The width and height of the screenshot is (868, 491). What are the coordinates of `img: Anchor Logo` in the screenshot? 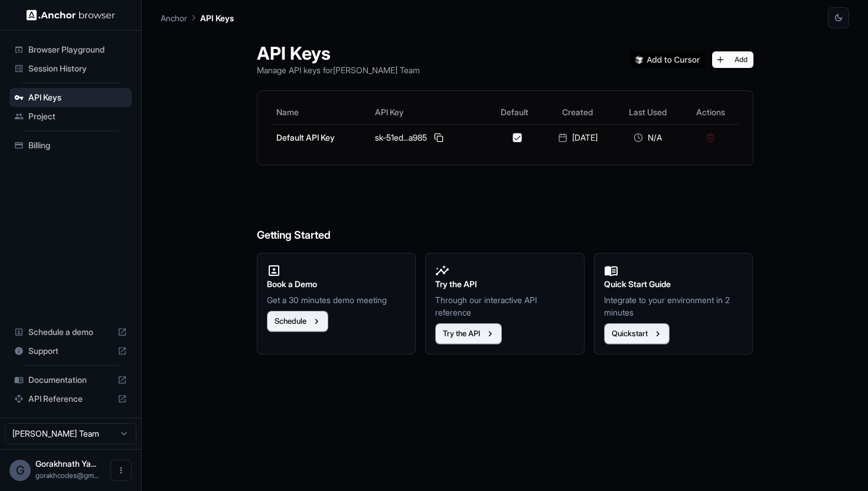 It's located at (71, 15).